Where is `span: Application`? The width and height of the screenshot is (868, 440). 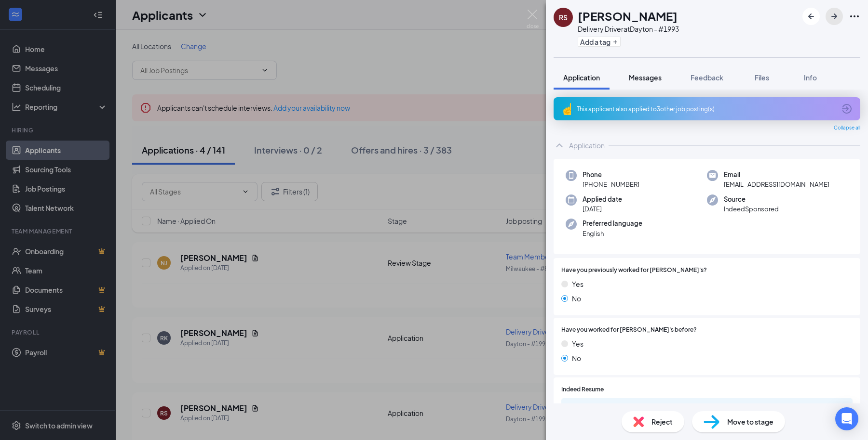 span: Application is located at coordinates (581, 78).